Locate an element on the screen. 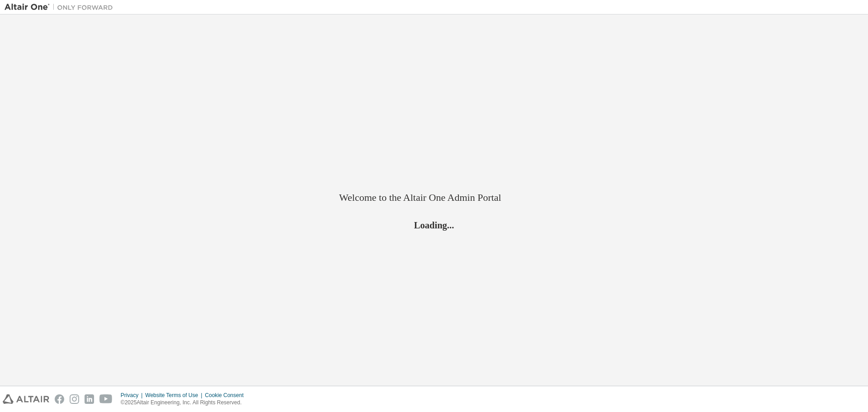 Image resolution: width=868 pixels, height=412 pixels. h2: Loading... is located at coordinates (434, 225).